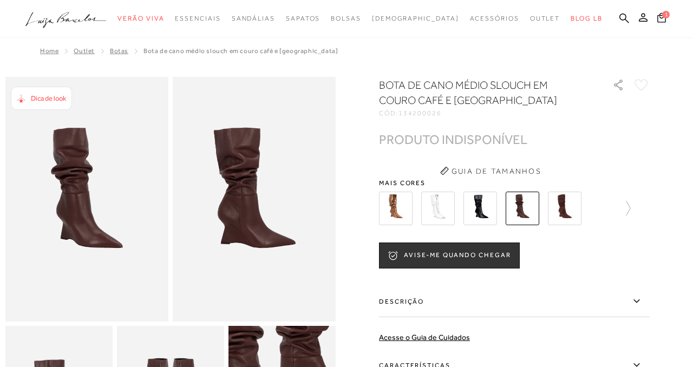  I want to click on button: Guia de Tamanhos, so click(491, 171).